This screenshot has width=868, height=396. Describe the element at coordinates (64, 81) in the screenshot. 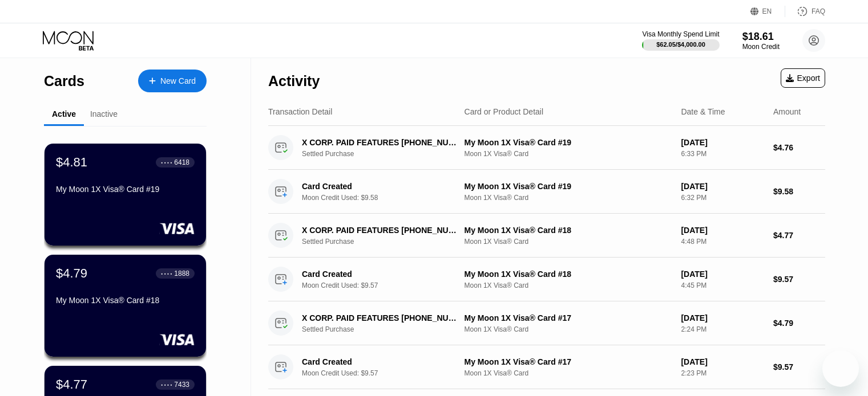

I see `div: Cards` at that location.